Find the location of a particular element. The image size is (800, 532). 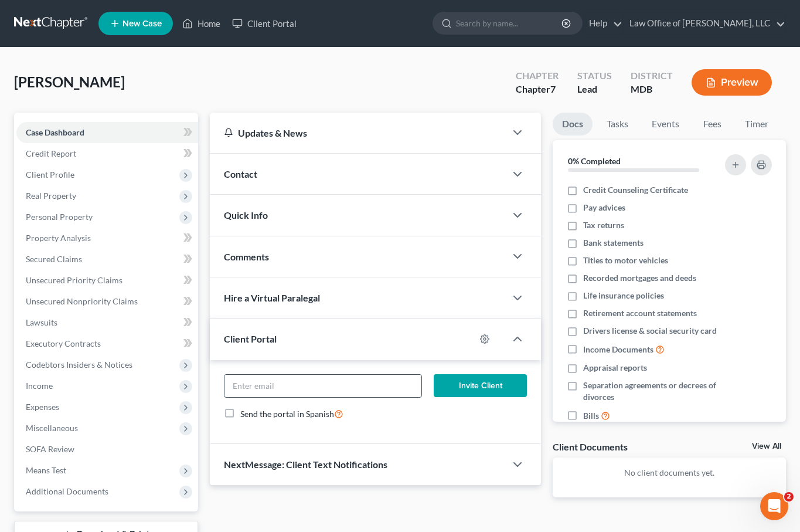

span: Means Test is located at coordinates (46, 470).